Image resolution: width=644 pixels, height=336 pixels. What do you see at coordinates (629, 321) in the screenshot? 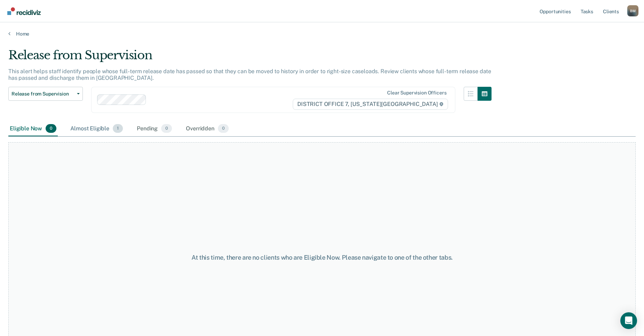
I see `div: Open Intercom Messenger` at bounding box center [629, 321].